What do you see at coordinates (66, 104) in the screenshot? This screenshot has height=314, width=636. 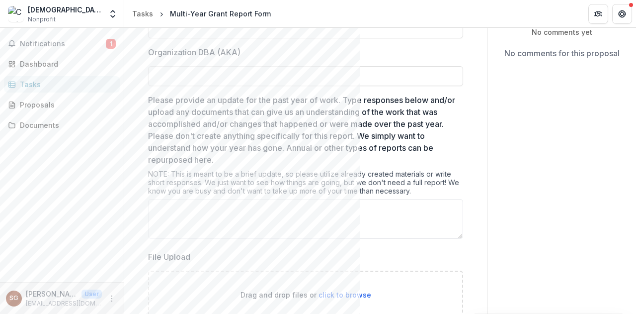 I see `div: Proposals` at bounding box center [66, 104].